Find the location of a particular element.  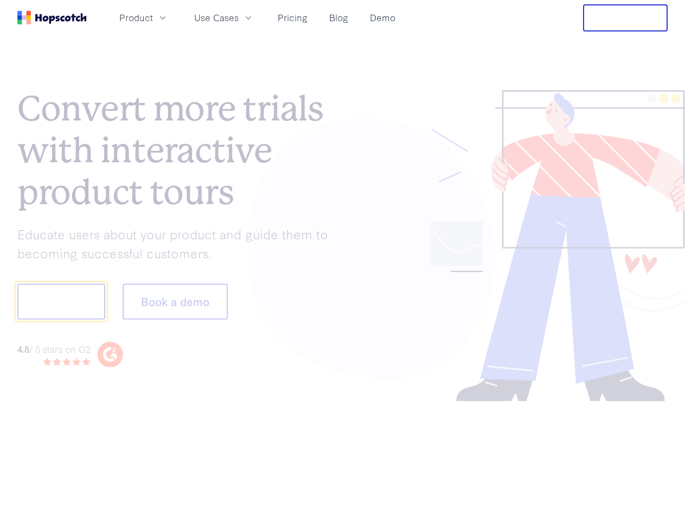

a: Pricing is located at coordinates (292, 17).